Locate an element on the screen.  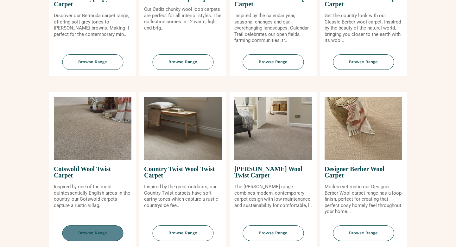
p: Get the country look with our Classic Berber wool carpet. Inspired by the beauty of the natural w... is located at coordinates (364, 28).